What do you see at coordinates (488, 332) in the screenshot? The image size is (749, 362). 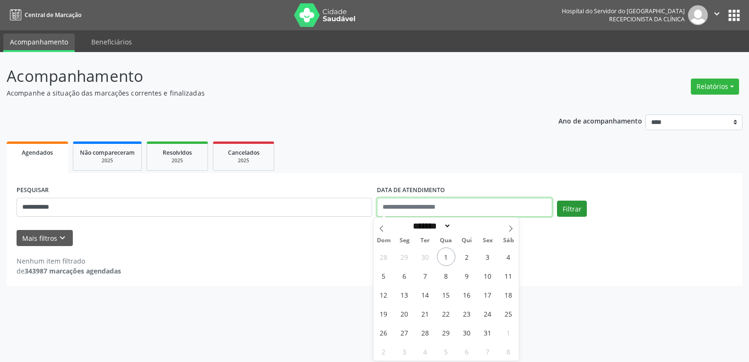 I see `span: Outubro 31, 2025` at bounding box center [488, 332].